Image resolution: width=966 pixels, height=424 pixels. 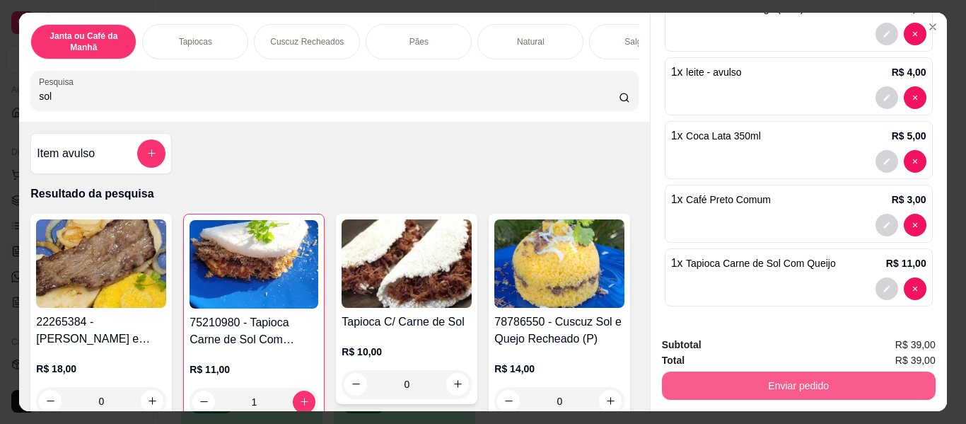 I want to click on p: Tapiocas, so click(x=195, y=42).